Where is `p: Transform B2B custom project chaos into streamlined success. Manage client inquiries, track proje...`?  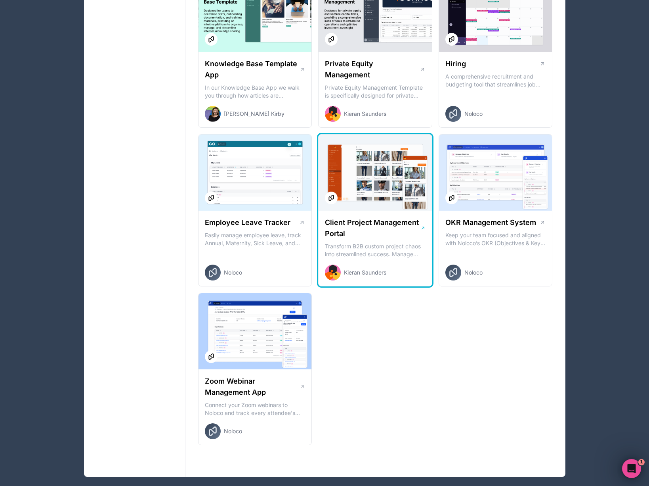
p: Transform B2B custom project chaos into streamlined success. Manage client inquiries, track proje... is located at coordinates (375, 250).